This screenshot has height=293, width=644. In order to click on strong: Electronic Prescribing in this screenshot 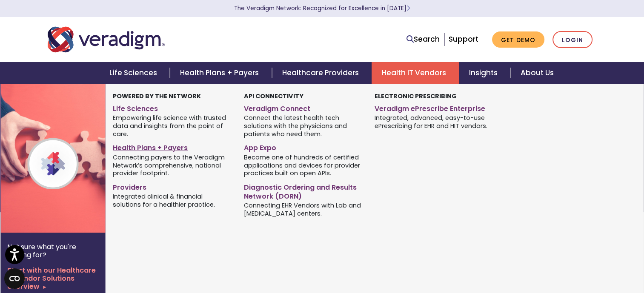, I will do `click(415, 96)`.